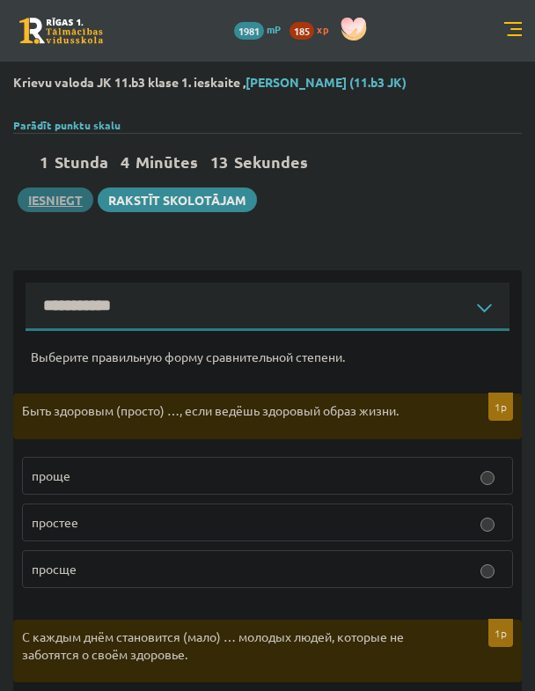 Image resolution: width=535 pixels, height=691 pixels. Describe the element at coordinates (55, 200) in the screenshot. I see `button: Iesniegt` at that location.